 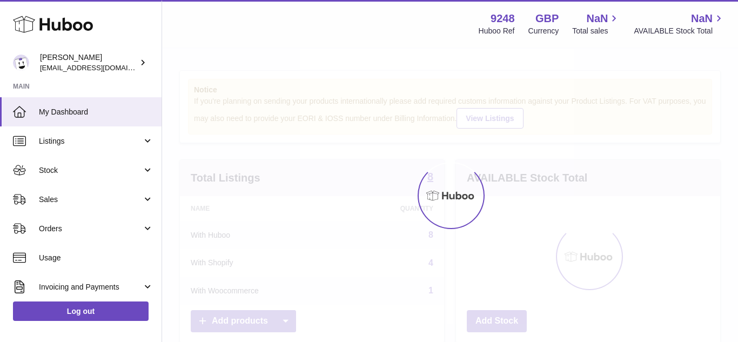 What do you see at coordinates (21, 63) in the screenshot?
I see `img: internalAdmin-9248@internal.huboo.com` at bounding box center [21, 63].